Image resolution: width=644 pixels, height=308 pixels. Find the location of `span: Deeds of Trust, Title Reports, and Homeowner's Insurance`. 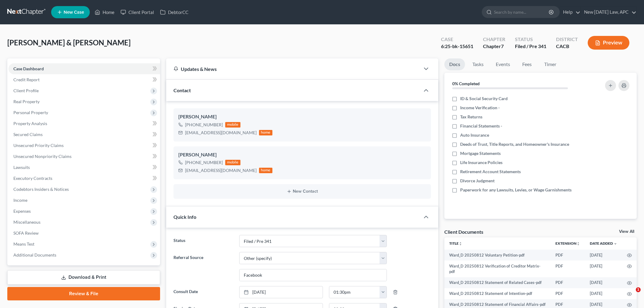

span: Deeds of Trust, Title Reports, and Homeowner's Insurance is located at coordinates (515, 144).